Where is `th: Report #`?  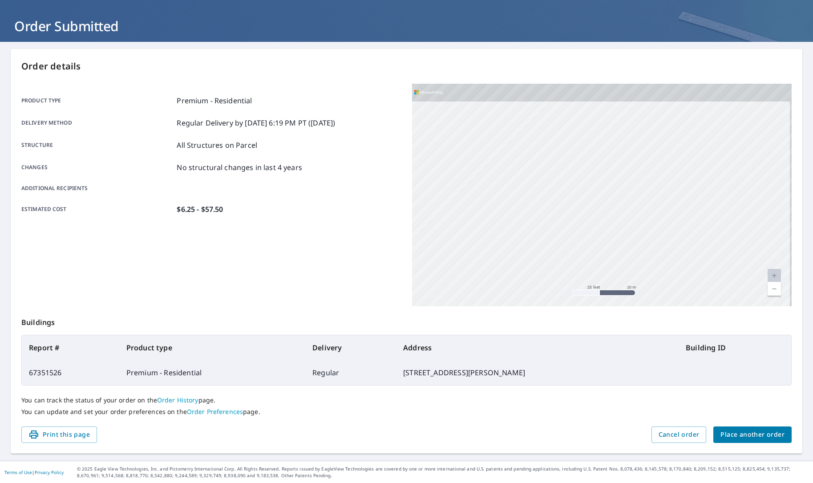 th: Report # is located at coordinates (70, 348).